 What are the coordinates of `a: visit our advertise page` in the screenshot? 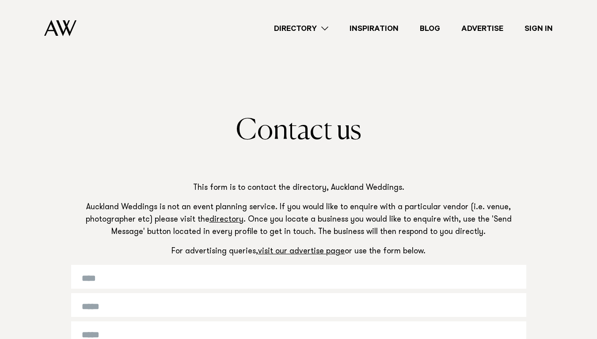 It's located at (301, 252).